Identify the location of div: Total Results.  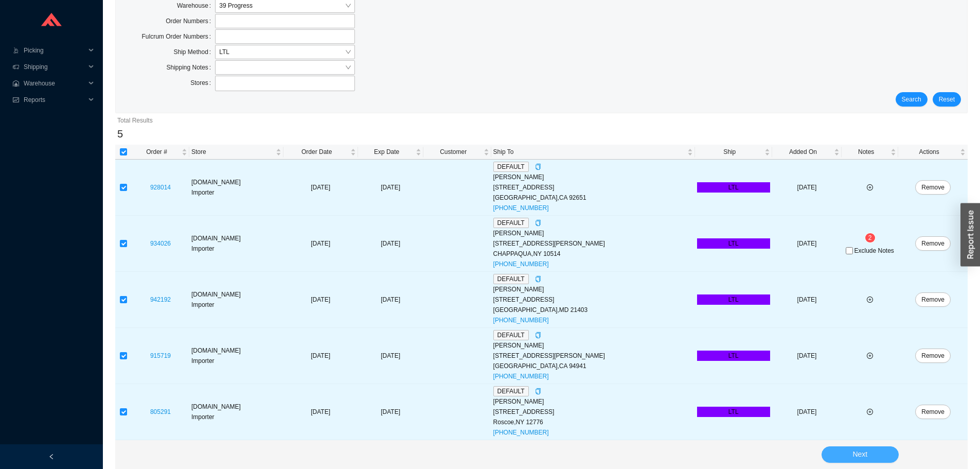
(541, 120).